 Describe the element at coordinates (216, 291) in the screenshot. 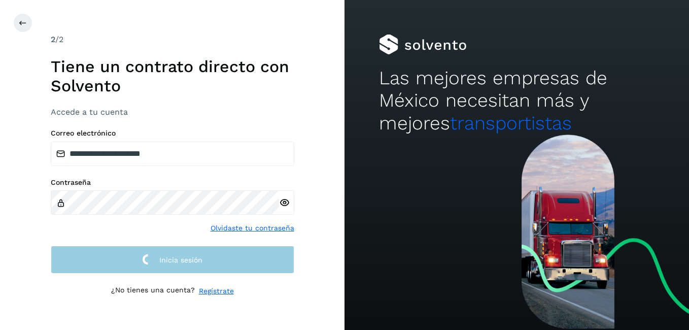

I see `a: Regístrate` at that location.